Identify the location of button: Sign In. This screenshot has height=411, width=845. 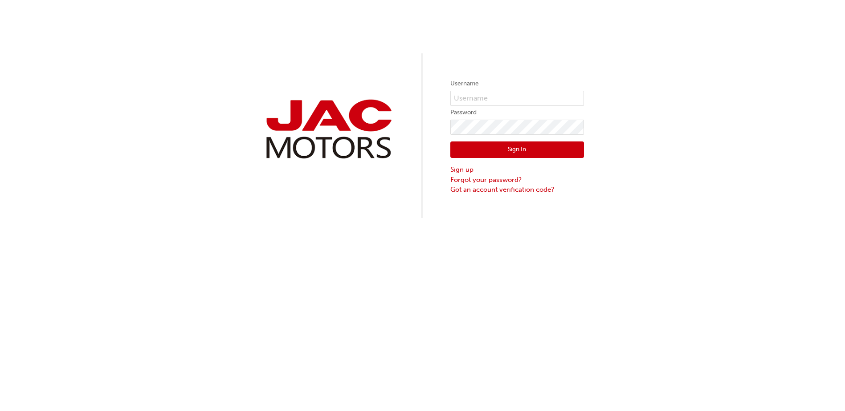
(517, 150).